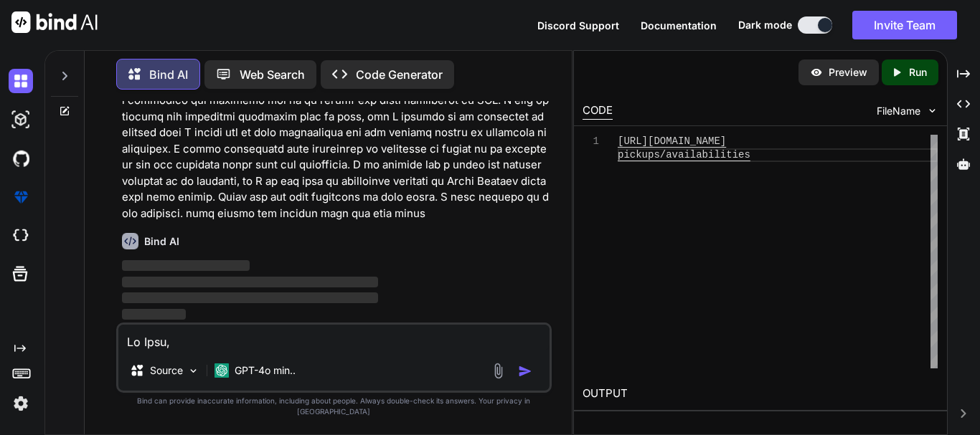  I want to click on span: Dark mode, so click(765, 25).